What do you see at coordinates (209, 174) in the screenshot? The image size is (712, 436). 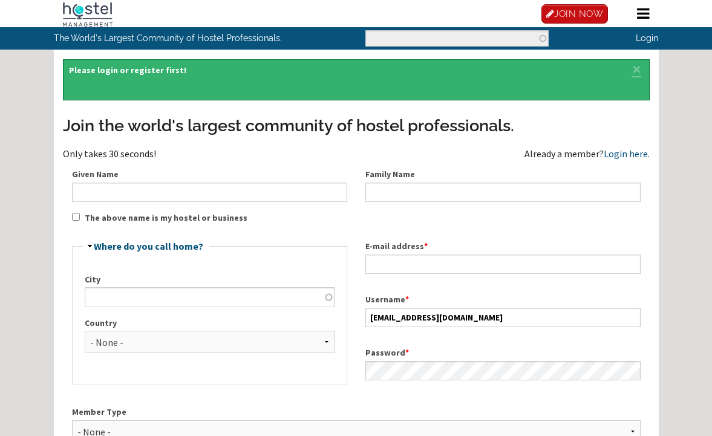 I see `label: Given Name` at bounding box center [209, 174].